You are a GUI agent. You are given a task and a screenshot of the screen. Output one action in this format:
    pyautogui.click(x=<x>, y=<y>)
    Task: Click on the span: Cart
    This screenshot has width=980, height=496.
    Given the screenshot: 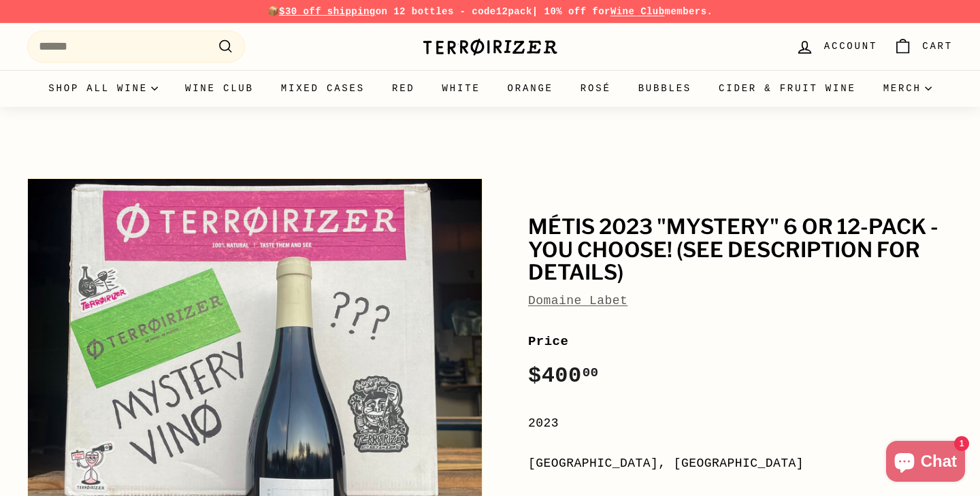 What is the action you would take?
    pyautogui.click(x=937, y=46)
    